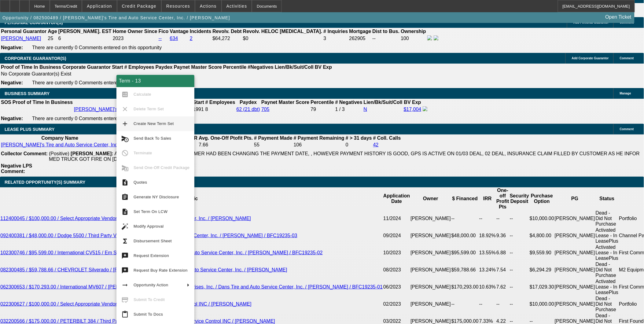 The width and height of the screenshot is (644, 324). Describe the element at coordinates (208, 6) in the screenshot. I see `button: Actions` at that location.